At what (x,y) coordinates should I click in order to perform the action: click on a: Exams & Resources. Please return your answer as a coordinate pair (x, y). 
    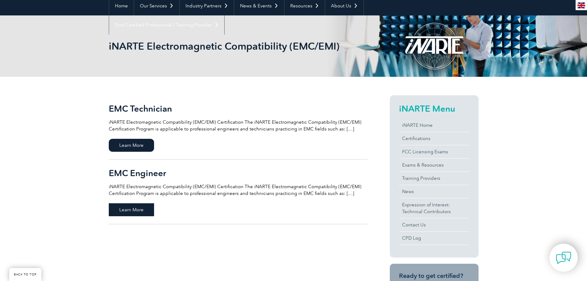
    Looking at the image, I should click on (434, 165).